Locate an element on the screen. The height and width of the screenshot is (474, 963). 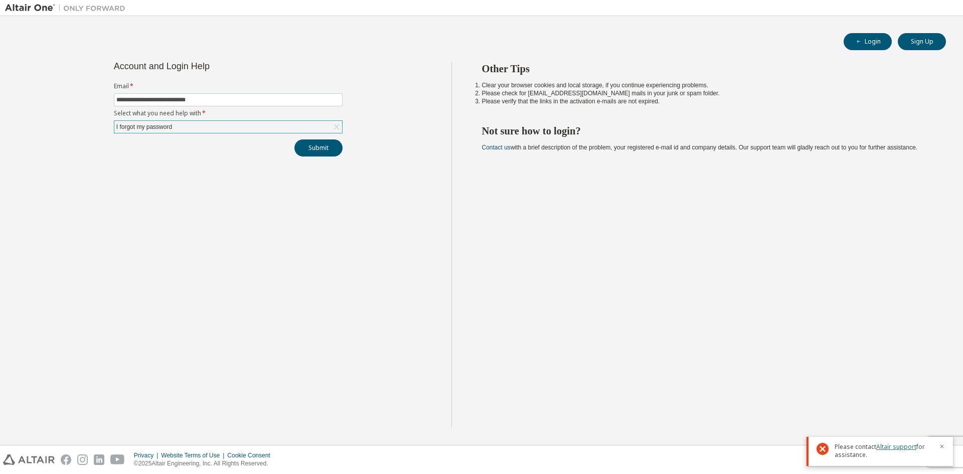
a: Altair support is located at coordinates (896, 446).